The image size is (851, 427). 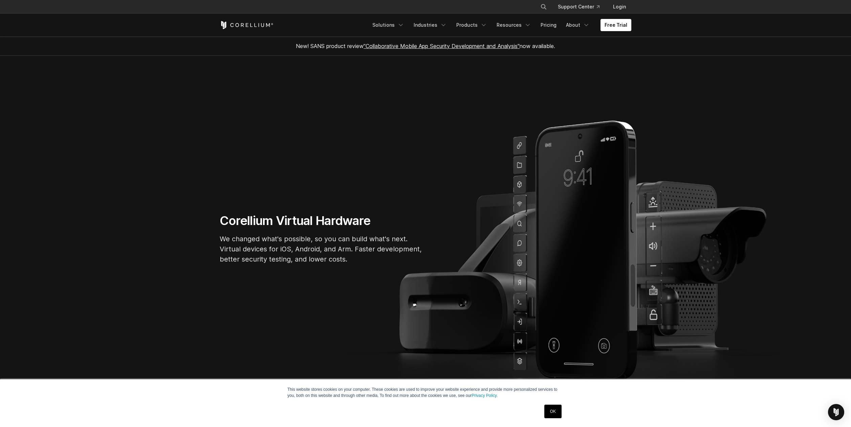 What do you see at coordinates (426, 46) in the screenshot?
I see `span: New! SANS product review now available.` at bounding box center [426, 46].